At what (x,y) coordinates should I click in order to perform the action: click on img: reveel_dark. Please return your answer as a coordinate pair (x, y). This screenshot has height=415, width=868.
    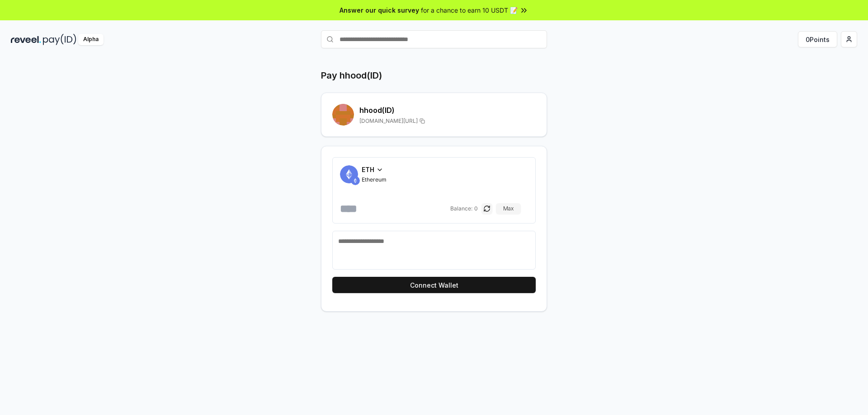
    Looking at the image, I should click on (25, 39).